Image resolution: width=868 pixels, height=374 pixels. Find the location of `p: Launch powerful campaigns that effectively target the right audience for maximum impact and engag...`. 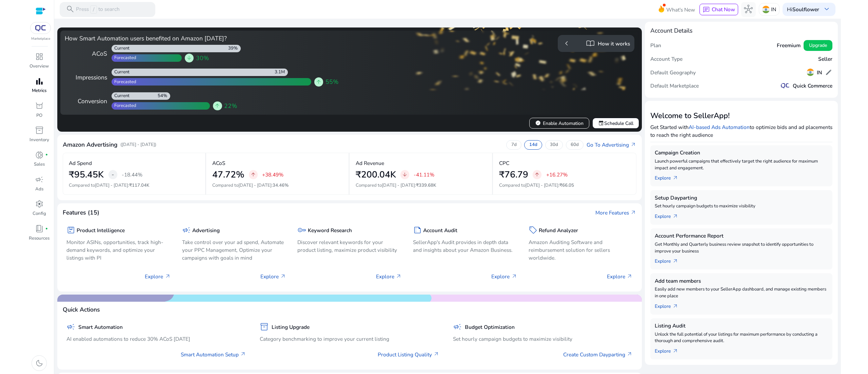

p: Launch powerful campaigns that effectively target the right audience for maximum impact and engag... is located at coordinates (742, 165).